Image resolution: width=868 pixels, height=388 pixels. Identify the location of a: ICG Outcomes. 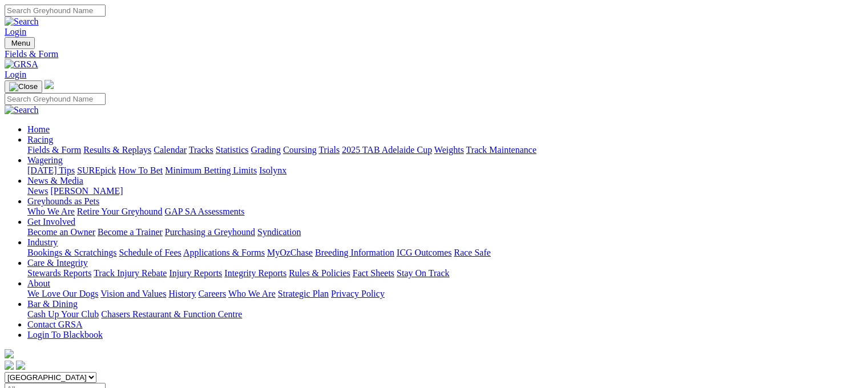
(424, 252).